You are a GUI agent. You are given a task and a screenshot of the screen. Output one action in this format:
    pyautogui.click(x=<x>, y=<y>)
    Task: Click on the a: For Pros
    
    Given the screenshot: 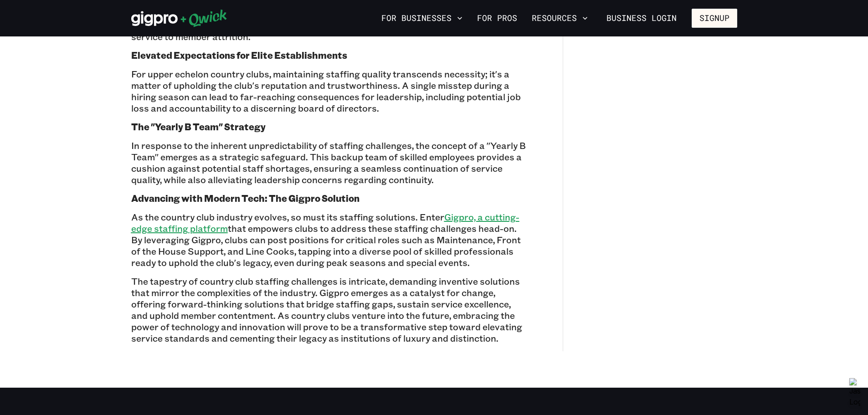 What is the action you would take?
    pyautogui.click(x=497, y=18)
    